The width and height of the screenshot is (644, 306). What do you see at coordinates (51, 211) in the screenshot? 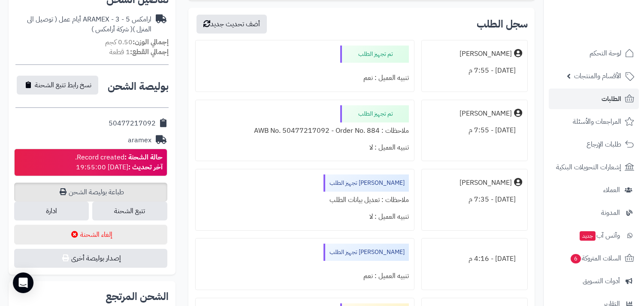
I see `a: ادارة` at bounding box center [51, 211].